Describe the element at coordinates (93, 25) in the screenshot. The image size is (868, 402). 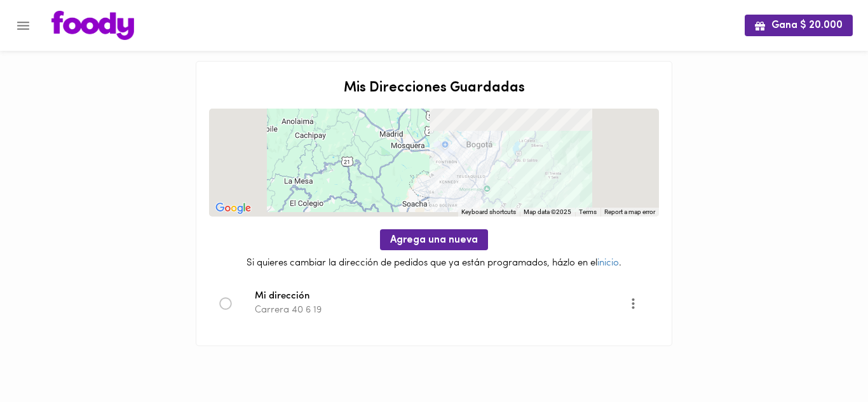
I see `img: logo.png` at that location.